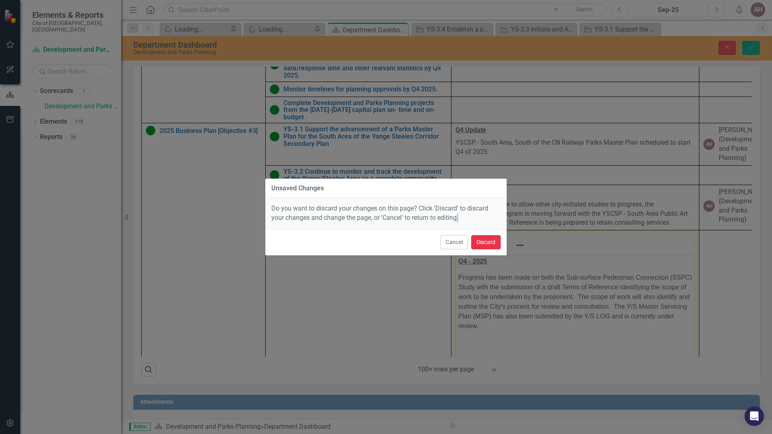  What do you see at coordinates (755, 416) in the screenshot?
I see `div: Open Intercom Messenger` at bounding box center [755, 416].